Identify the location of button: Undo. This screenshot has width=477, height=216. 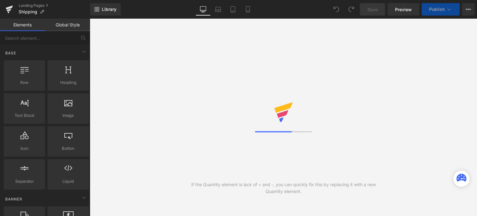
(336, 9).